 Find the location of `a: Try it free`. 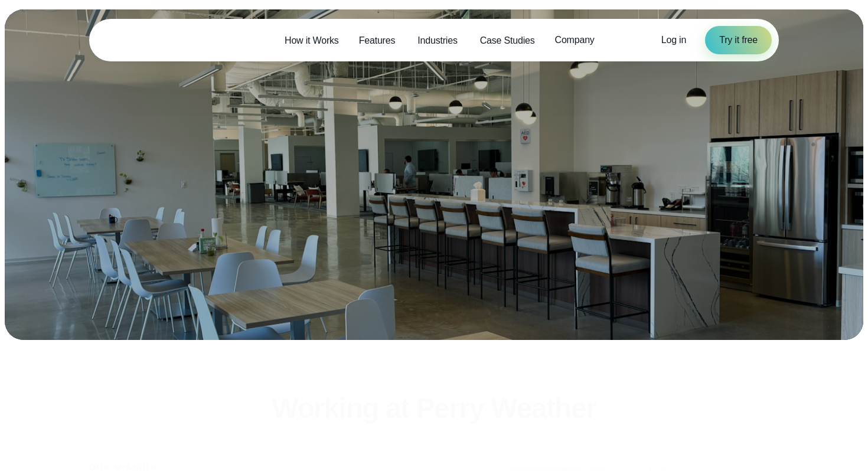

a: Try it free is located at coordinates (738, 40).